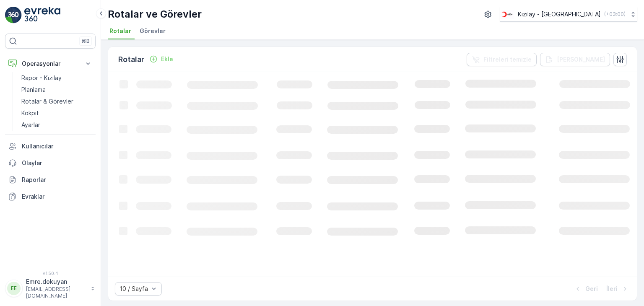 This screenshot has height=306, width=644. I want to click on p: Kokpit, so click(30, 113).